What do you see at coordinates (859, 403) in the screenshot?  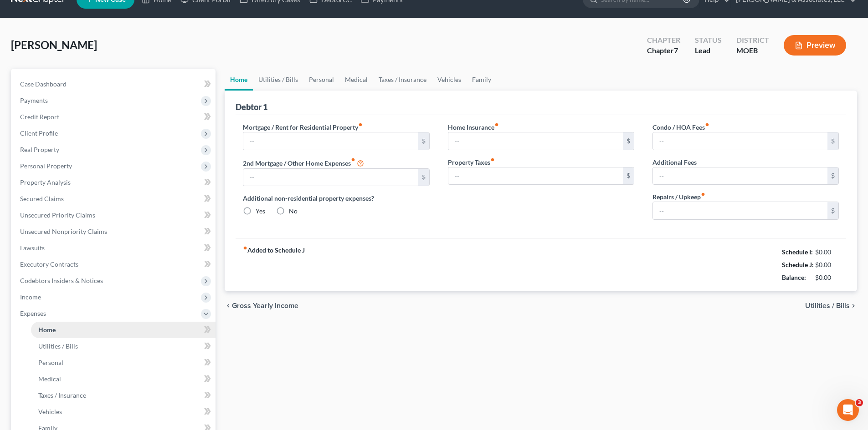 I see `span: 3` at bounding box center [859, 403].